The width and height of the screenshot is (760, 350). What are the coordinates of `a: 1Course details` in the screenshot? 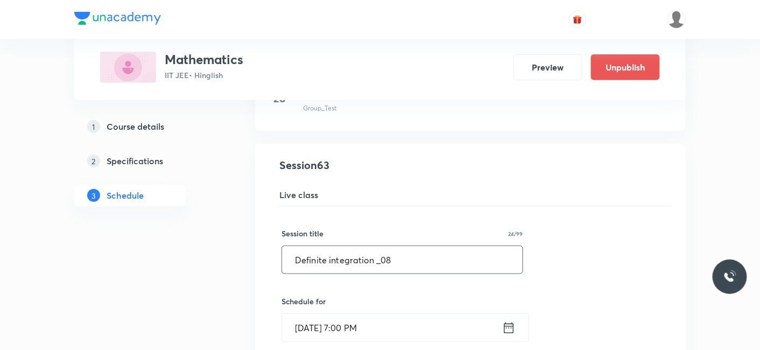 It's located at (147, 126).